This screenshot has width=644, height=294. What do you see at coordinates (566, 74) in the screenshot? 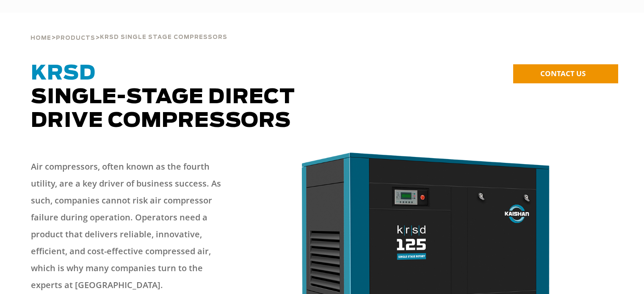
I see `a: CONTACT US` at bounding box center [566, 74].